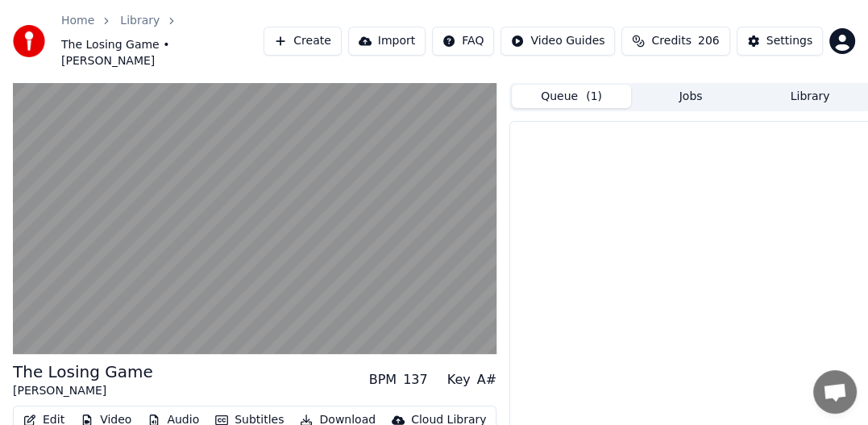 The height and width of the screenshot is (425, 868). Describe the element at coordinates (691, 96) in the screenshot. I see `button: Jobs` at that location.